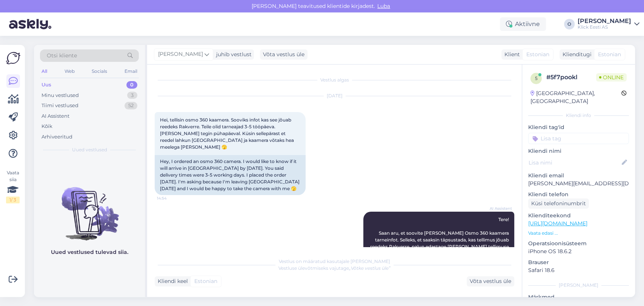 The height and width of the screenshot is (306, 644). Describe the element at coordinates (523, 24) in the screenshot. I see `div: Aktiivne` at that location.